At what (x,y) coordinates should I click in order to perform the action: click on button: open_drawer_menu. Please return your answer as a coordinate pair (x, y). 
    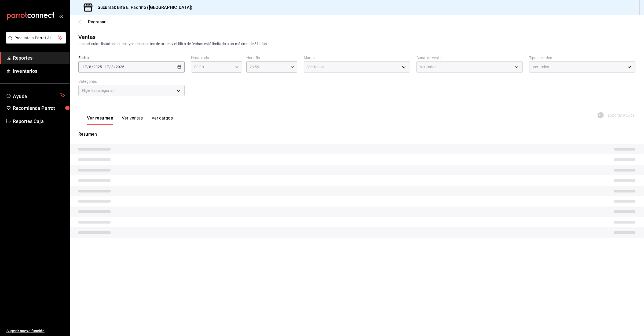
    Looking at the image, I should click on (61, 16).